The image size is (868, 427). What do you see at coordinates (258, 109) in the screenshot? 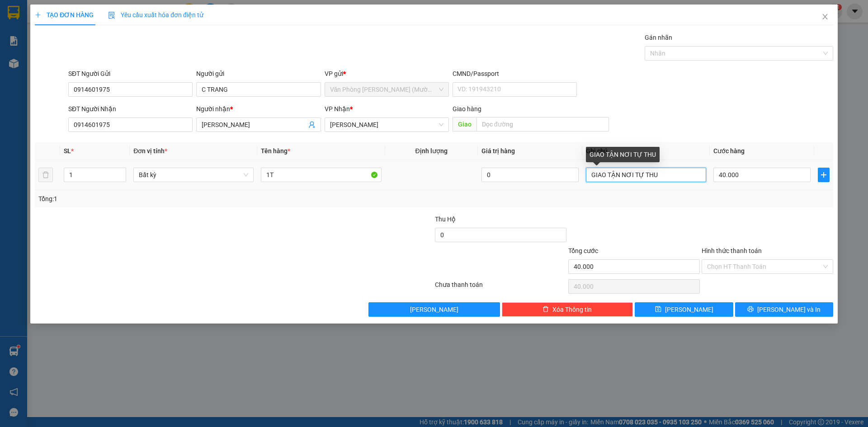
I see `div: Người nhận` at bounding box center [258, 109].